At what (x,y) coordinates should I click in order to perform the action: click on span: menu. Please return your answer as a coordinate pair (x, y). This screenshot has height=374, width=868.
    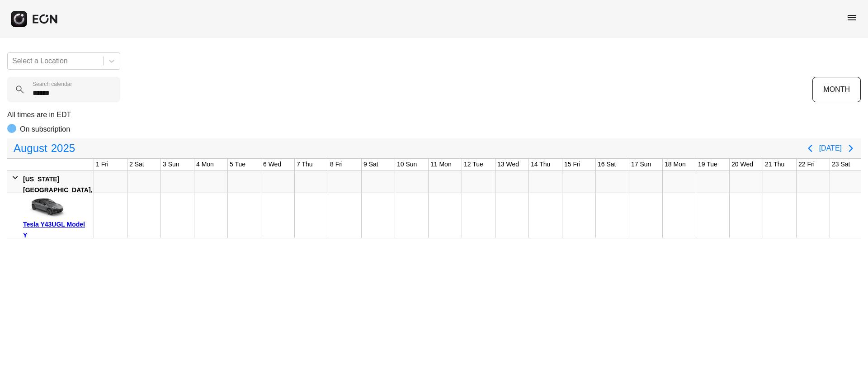
    Looking at the image, I should click on (851, 18).